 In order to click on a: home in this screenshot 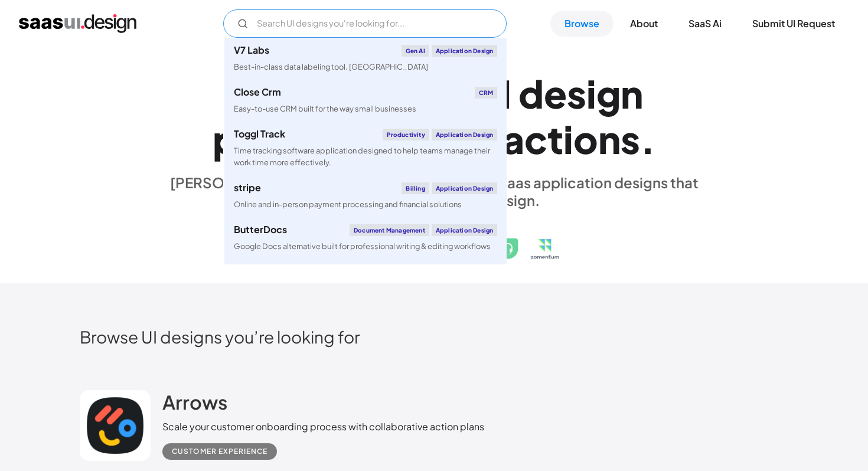, I will do `click(78, 24)`.